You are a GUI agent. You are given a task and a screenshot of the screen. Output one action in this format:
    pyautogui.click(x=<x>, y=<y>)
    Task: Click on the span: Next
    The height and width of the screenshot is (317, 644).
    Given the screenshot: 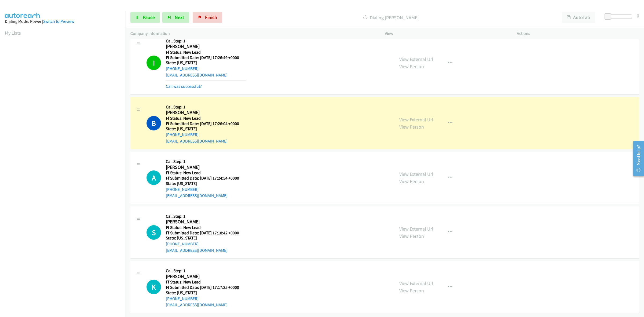 What is the action you would take?
    pyautogui.click(x=180, y=17)
    